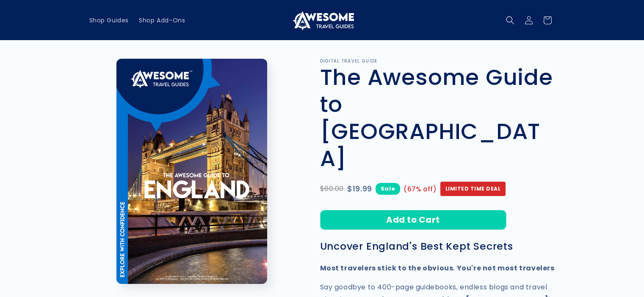 This screenshot has height=297, width=644. I want to click on strong: Most travelers stick to the obvious. You're not most travelers, so click(438, 268).